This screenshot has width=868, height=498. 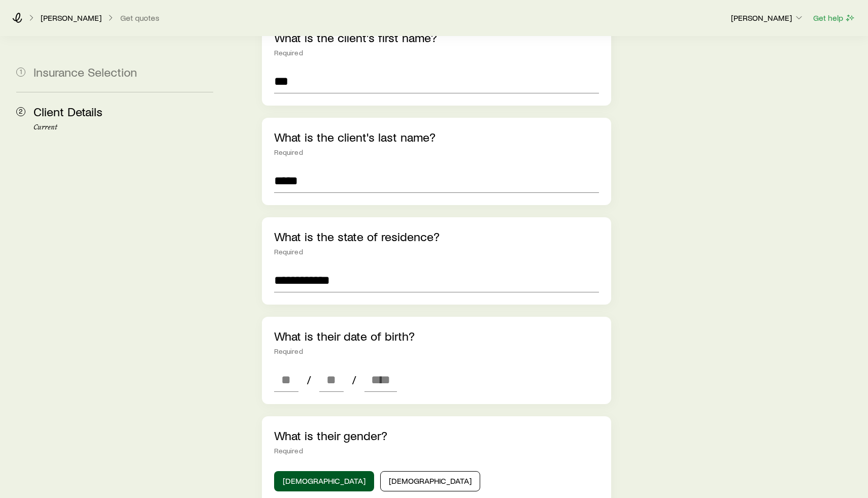 What do you see at coordinates (123, 127) in the screenshot?
I see `p: Current` at bounding box center [123, 127].